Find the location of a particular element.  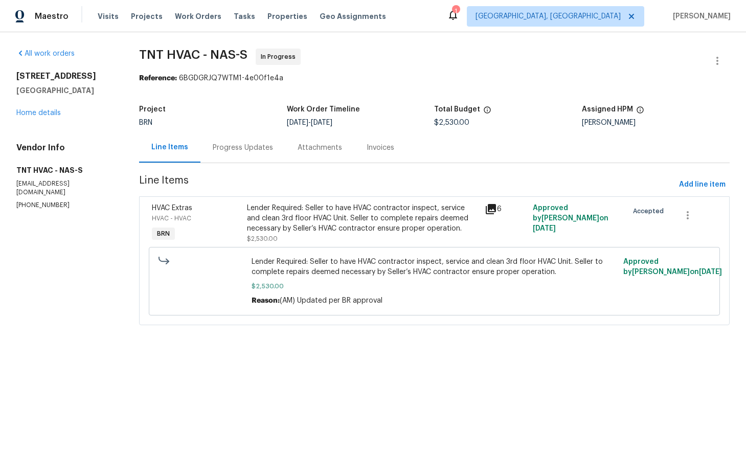

div: Lender Required: Seller to have HVAC contractor inspect, service and clean 3rd floor HVAC Unit. S... is located at coordinates (363, 218).